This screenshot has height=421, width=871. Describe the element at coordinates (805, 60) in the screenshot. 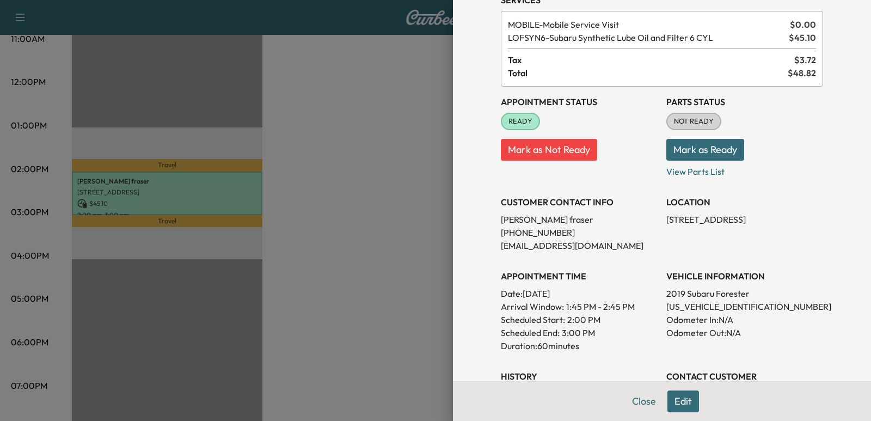

I see `span: $ 3.72` at that location.